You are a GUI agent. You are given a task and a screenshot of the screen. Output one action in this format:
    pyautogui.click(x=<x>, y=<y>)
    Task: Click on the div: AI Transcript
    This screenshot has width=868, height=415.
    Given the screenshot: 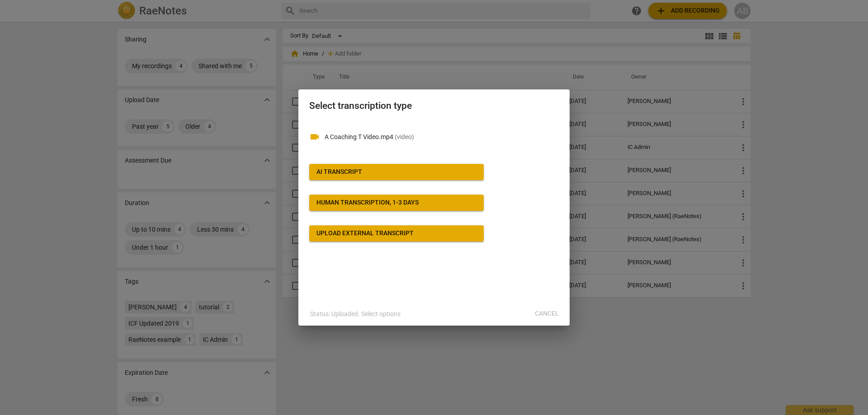 What is the action you would take?
    pyautogui.click(x=339, y=172)
    